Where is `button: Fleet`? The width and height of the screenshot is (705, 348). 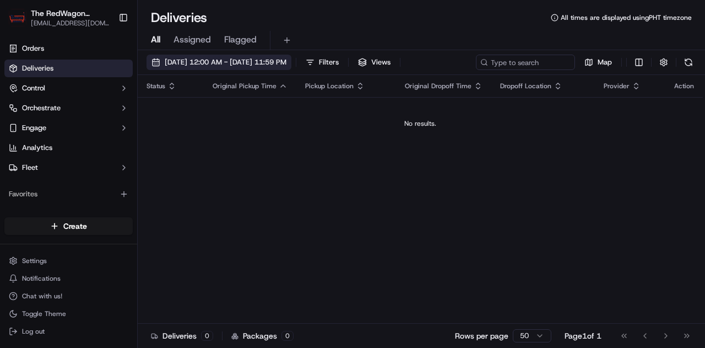 button: Fleet is located at coordinates (68, 167).